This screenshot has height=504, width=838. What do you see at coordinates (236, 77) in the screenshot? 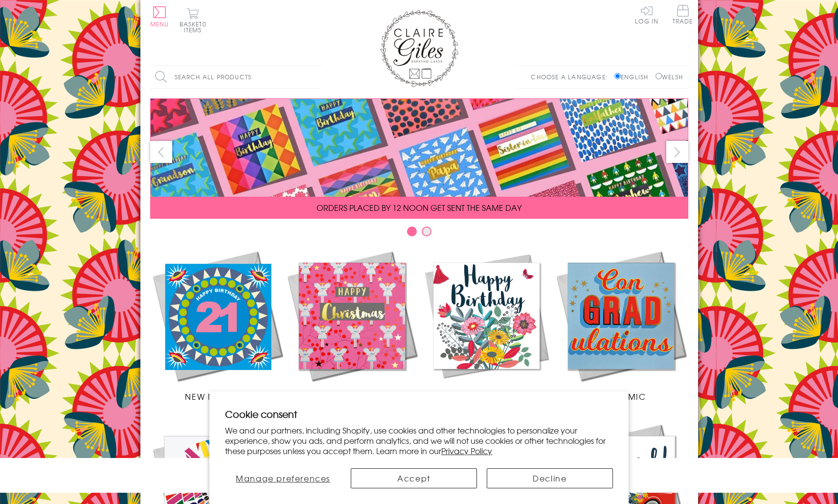
I see `input: Search all products` at bounding box center [236, 77].